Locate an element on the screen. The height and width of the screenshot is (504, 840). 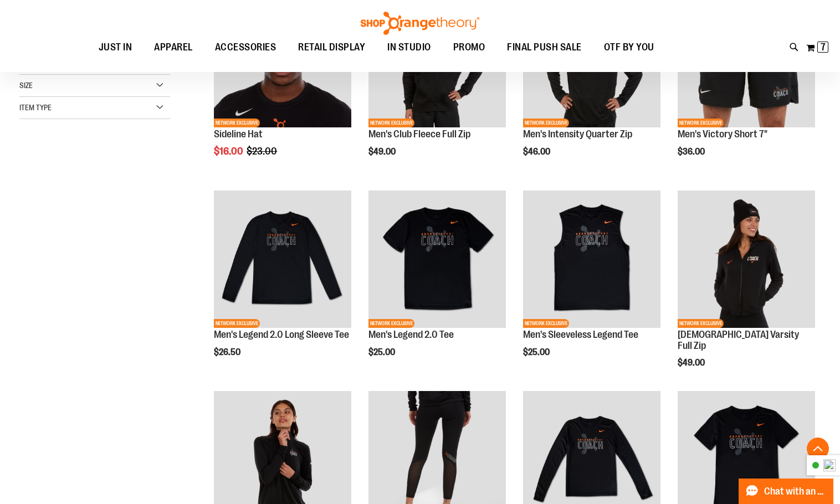
a: Sideline Hat is located at coordinates (238, 134).